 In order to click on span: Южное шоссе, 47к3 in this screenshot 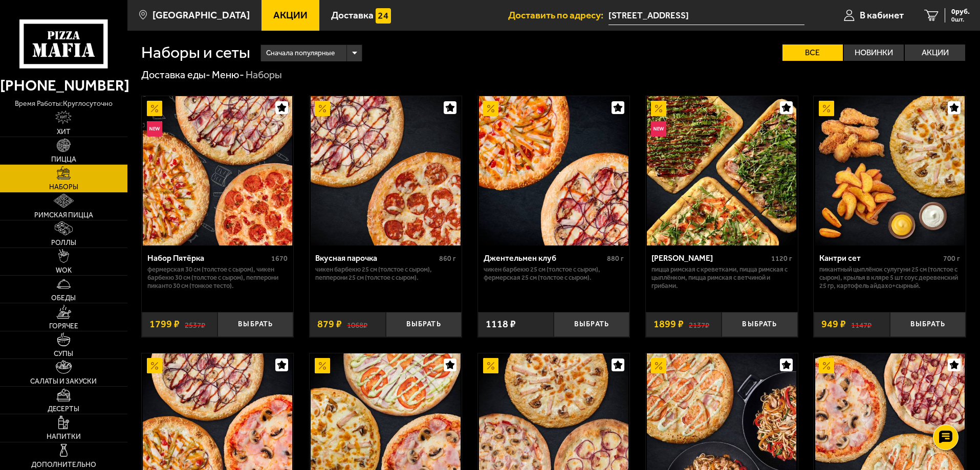, I will do `click(706, 15)`.